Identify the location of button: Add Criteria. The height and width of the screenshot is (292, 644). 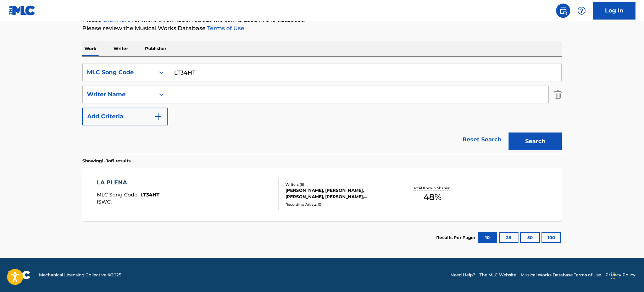
(125, 117).